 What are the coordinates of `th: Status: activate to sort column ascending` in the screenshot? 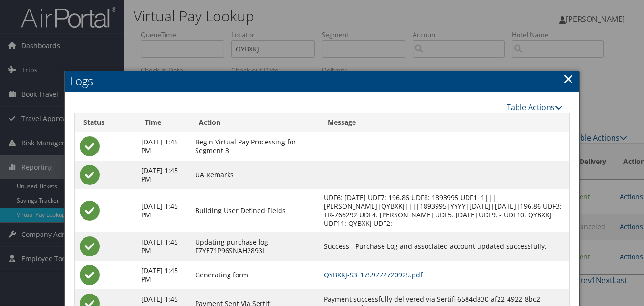 It's located at (105, 123).